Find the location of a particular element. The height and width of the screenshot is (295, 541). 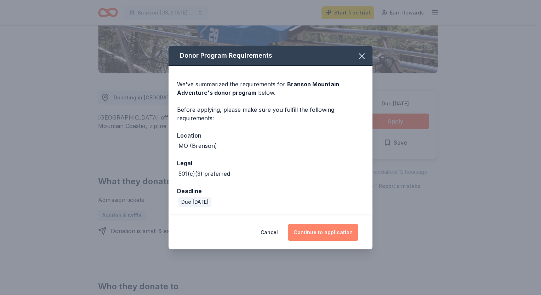

div: We've summarized the requirements for below. is located at coordinates (271, 89).